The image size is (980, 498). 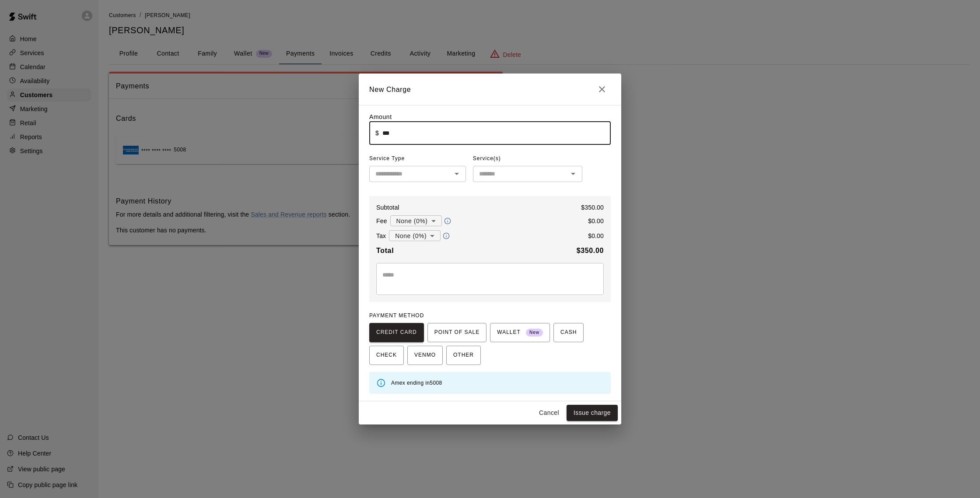 What do you see at coordinates (592, 208) in the screenshot?
I see `p: $ 350.00` at bounding box center [592, 208].